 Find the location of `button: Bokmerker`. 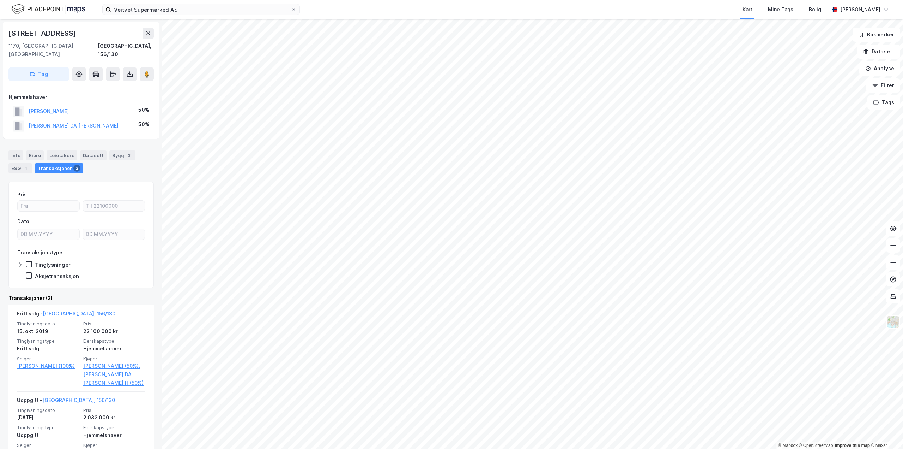

button: Bokmerker is located at coordinates (877, 35).